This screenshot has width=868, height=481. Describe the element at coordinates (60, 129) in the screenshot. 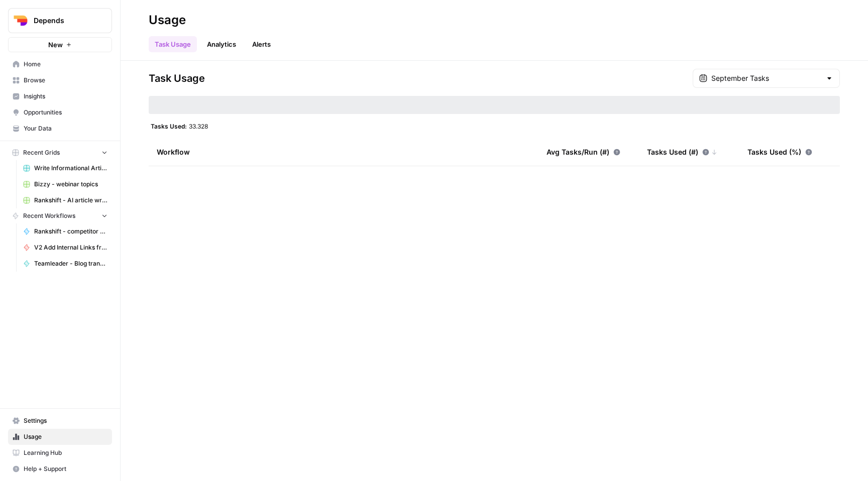

I see `a: Your Data` at that location.